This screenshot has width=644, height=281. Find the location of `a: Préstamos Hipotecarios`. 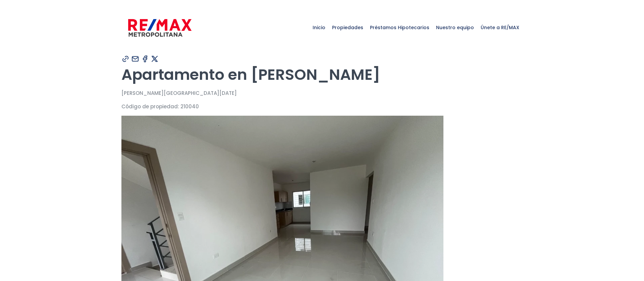

a: Préstamos Hipotecarios is located at coordinates (399, 28).